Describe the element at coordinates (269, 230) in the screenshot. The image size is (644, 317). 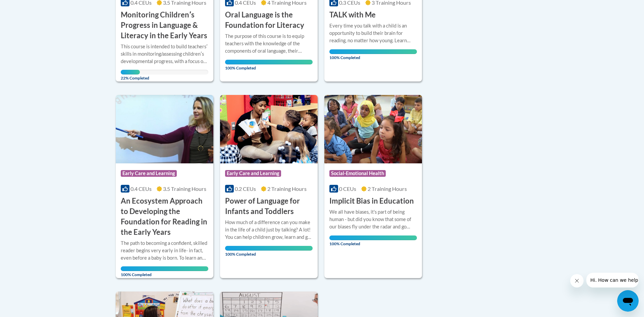
I see `div: How much of a difference can you make in the life of a child just by talking? A lot! You can help...` at that location.